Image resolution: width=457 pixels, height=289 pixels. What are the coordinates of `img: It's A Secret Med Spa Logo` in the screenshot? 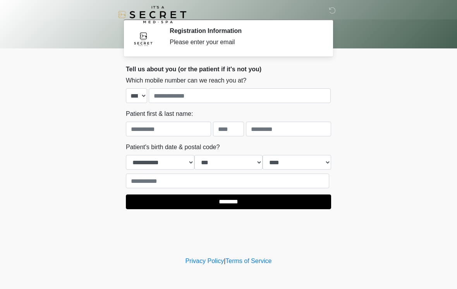 It's located at (152, 14).